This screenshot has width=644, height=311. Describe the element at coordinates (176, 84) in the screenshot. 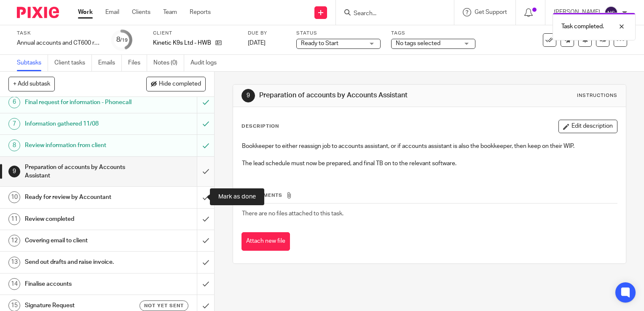

I see `button: Hide completed` at that location.